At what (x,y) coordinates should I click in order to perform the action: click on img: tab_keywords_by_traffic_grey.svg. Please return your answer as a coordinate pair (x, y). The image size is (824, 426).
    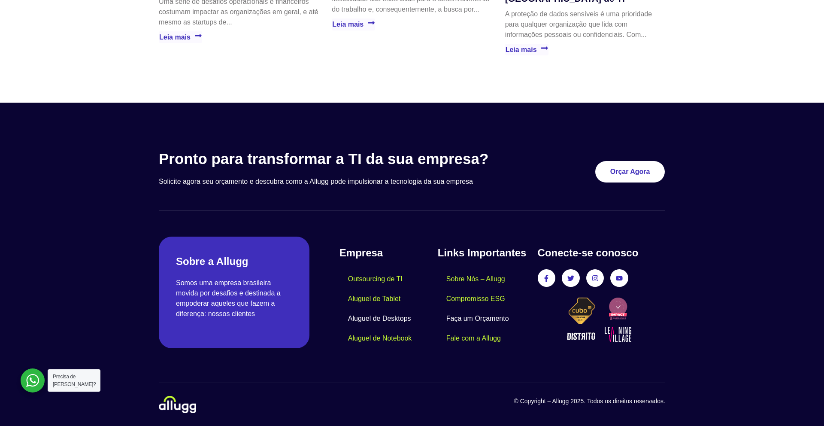
    Looking at the image, I should click on (94, 53).